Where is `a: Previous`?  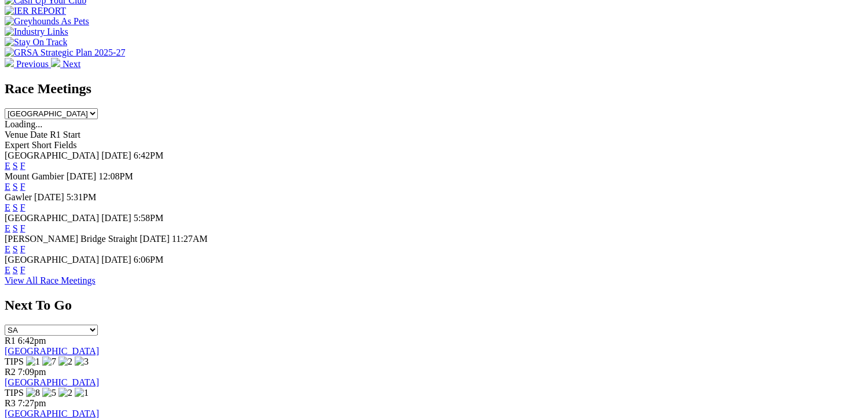 a: Previous is located at coordinates (28, 64).